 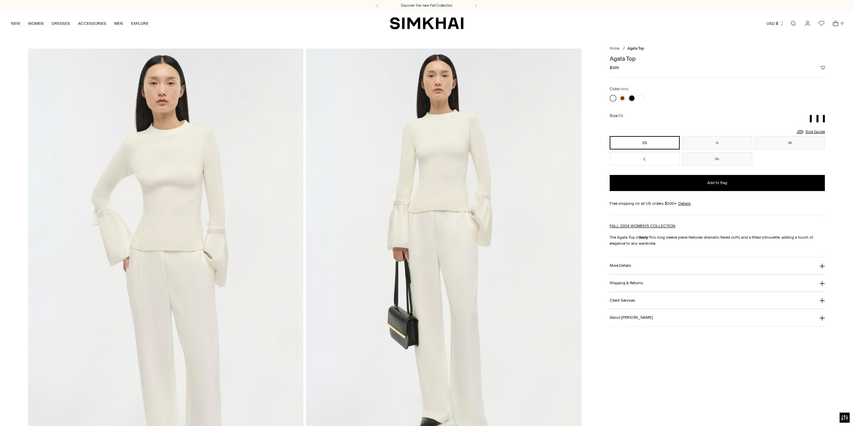 I want to click on h1: Agata Top, so click(x=717, y=59).